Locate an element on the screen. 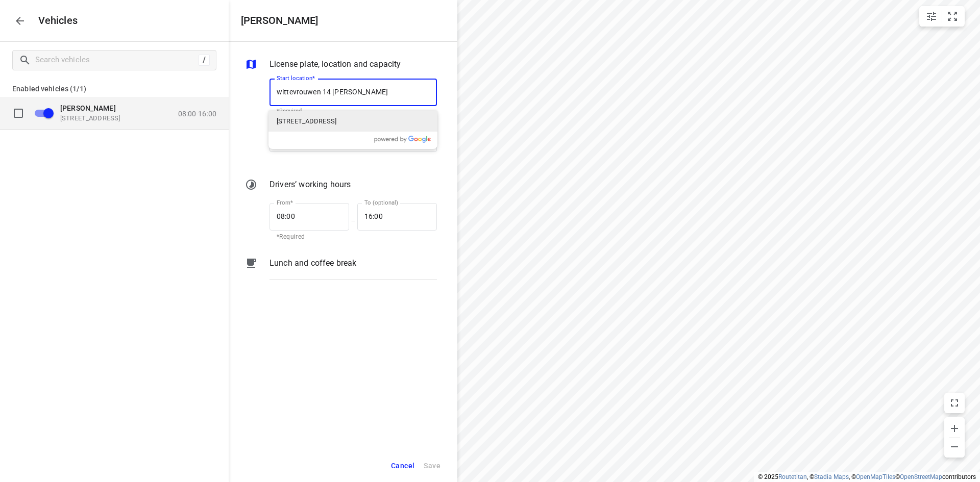 Image resolution: width=980 pixels, height=482 pixels. p: Vehicles is located at coordinates (54, 20).